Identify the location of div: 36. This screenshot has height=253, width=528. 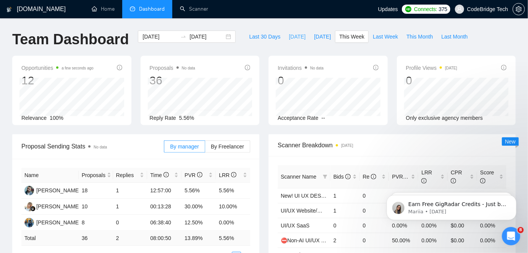
(172, 81).